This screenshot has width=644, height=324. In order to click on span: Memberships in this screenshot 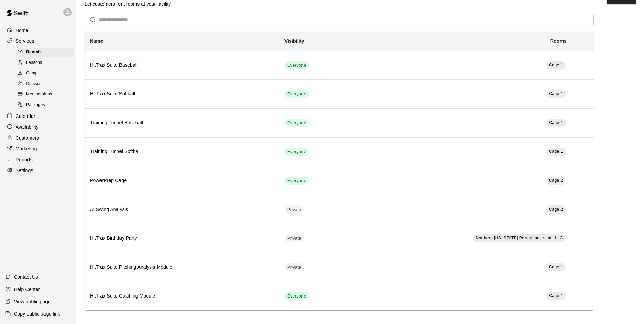, I will do `click(39, 95)`.